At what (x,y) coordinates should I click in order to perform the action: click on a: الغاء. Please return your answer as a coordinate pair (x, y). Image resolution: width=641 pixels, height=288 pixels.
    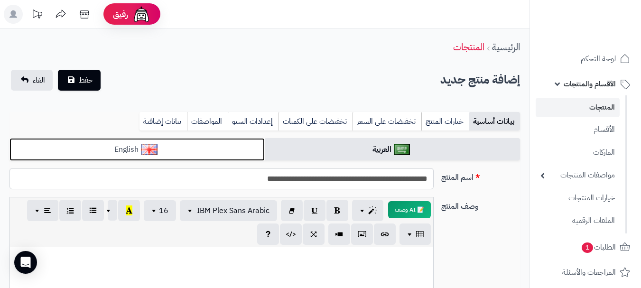
    Looking at the image, I should click on (32, 80).